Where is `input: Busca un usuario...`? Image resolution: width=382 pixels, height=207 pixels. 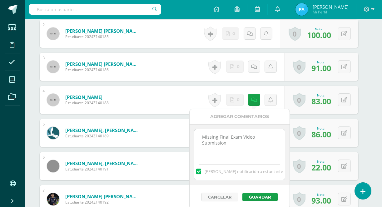 input: Busca un usuario... is located at coordinates (95, 9).